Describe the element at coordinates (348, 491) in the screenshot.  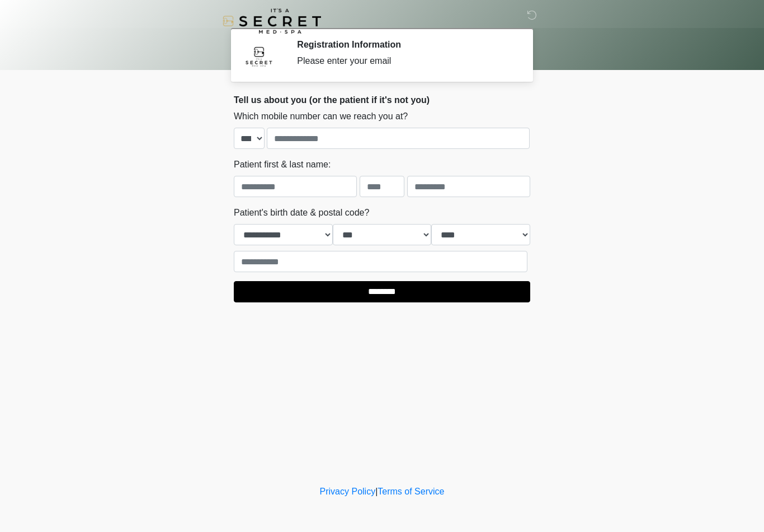
I see `a: Privacy Policy` at that location.